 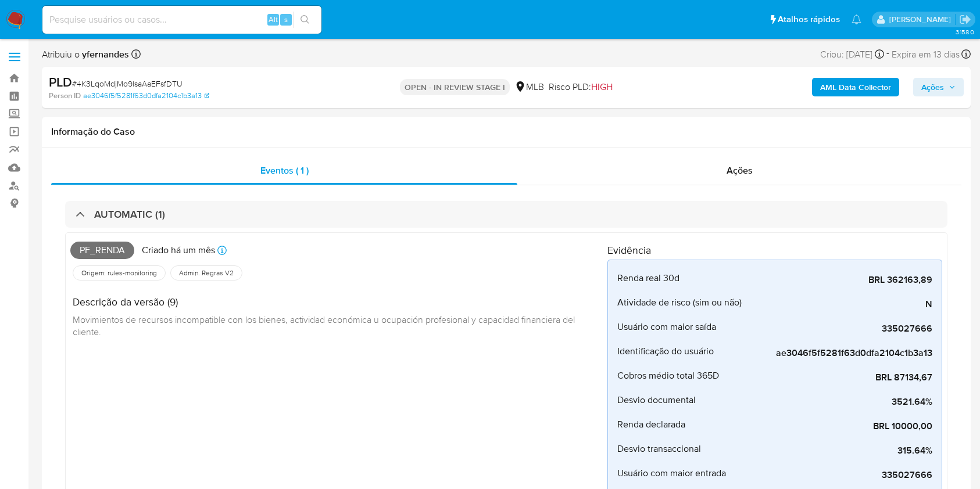 I want to click on button: Ações, so click(x=938, y=87).